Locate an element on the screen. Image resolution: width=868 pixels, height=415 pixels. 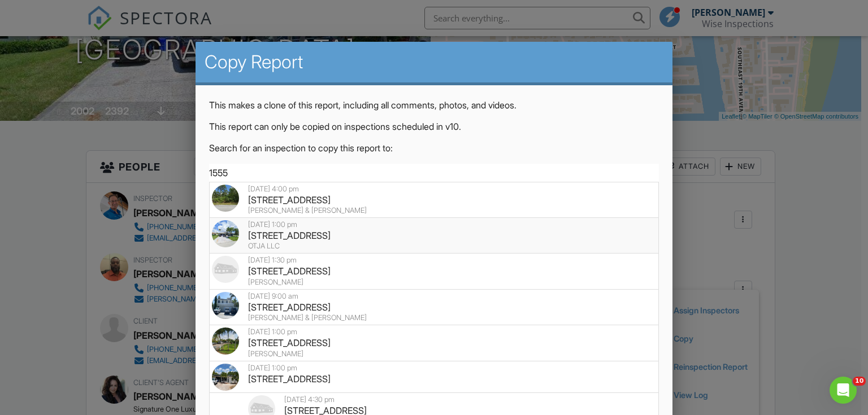
img: 9351515%2Fcover_photos%2F5QfzzYNdl2TWFkndUT9s%2Foriginal.jpg is located at coordinates (225, 305).